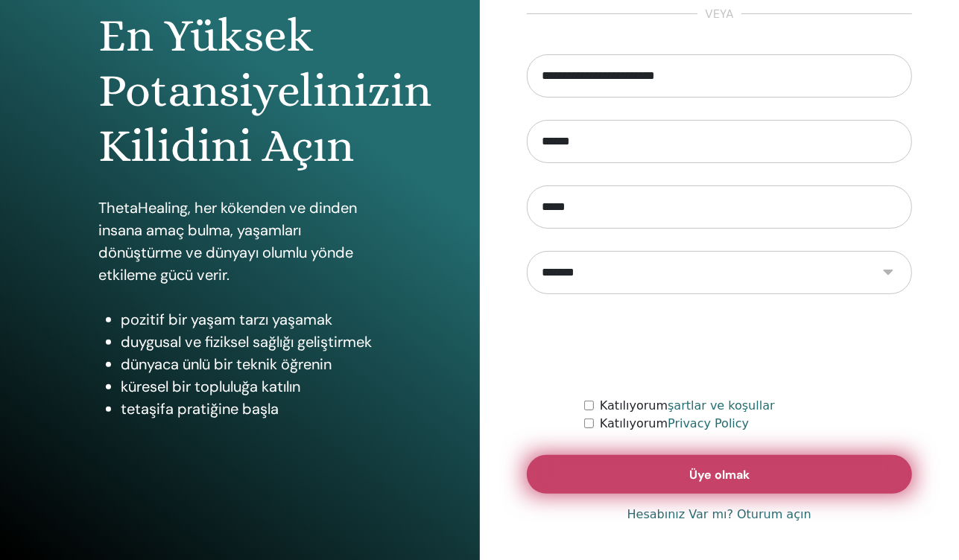 This screenshot has width=959, height=560. Describe the element at coordinates (721, 405) in the screenshot. I see `a: şartlar ve koşullar` at that location.